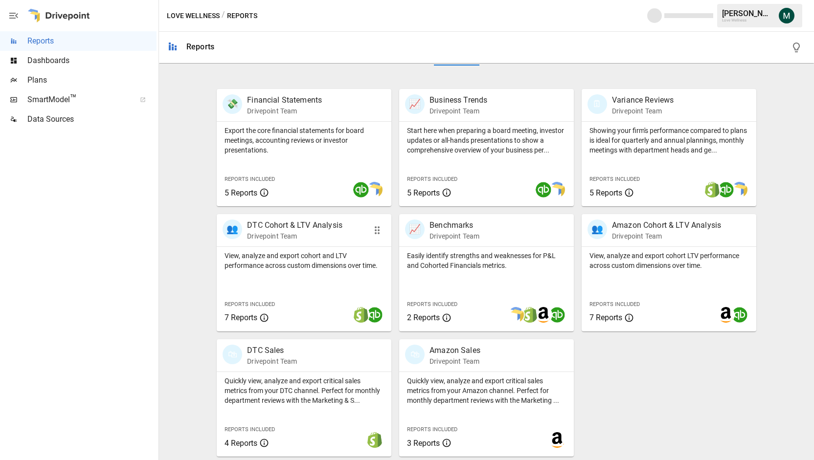 The width and height of the screenshot is (814, 460). I want to click on p: View, analyze and export cohort and LTV performance across custom dimensions over time., so click(304, 261).